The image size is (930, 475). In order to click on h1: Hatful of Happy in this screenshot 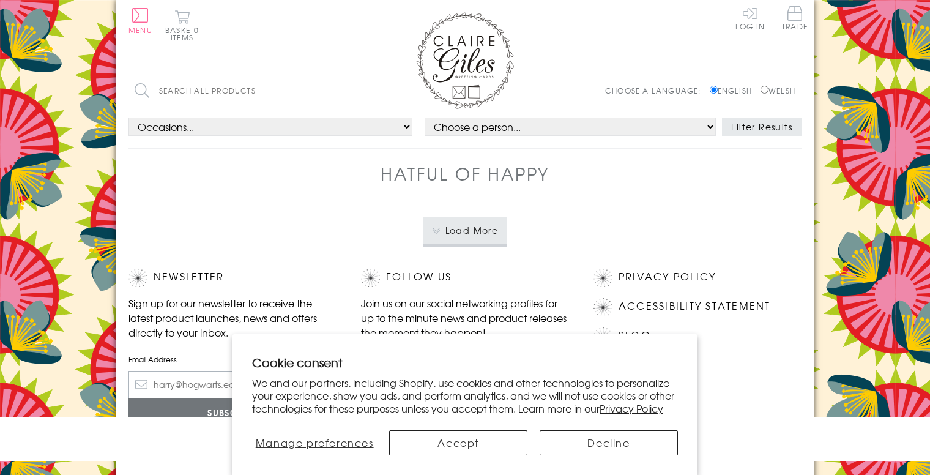, I will do `click(465, 173)`.